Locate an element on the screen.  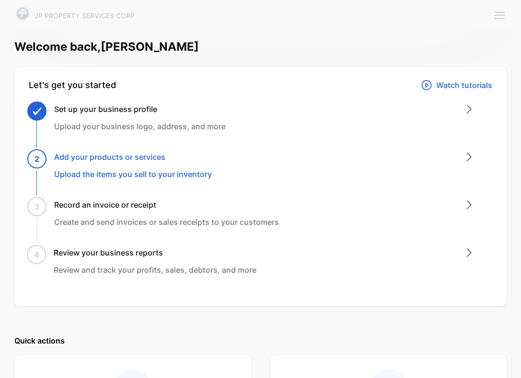
h3: Set up your business profile is located at coordinates (140, 109).